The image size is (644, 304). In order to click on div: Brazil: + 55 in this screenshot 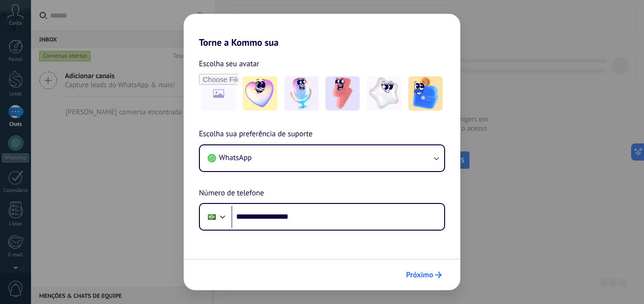, I will do `click(212, 217)`.